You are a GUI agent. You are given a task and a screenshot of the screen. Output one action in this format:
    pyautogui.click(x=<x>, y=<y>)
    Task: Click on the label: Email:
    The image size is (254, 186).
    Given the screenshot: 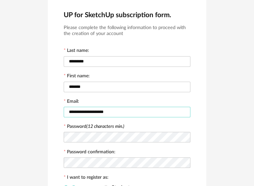 What is the action you would take?
    pyautogui.click(x=71, y=102)
    